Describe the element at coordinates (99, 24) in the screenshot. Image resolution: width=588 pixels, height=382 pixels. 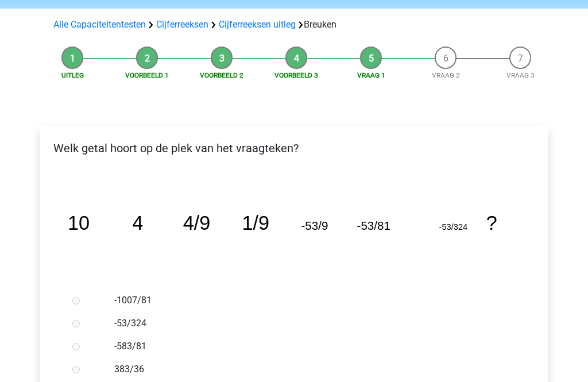
I see `a: Alle Capaciteitentesten` at that location.